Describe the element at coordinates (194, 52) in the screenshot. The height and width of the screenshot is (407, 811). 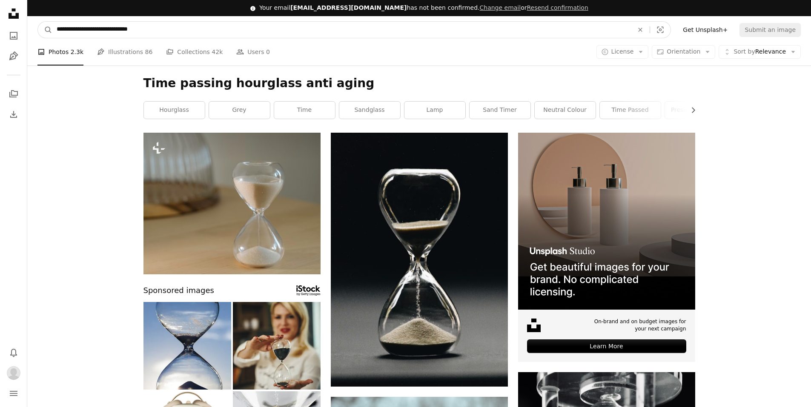
I see `a: Collections 42k` at that location.